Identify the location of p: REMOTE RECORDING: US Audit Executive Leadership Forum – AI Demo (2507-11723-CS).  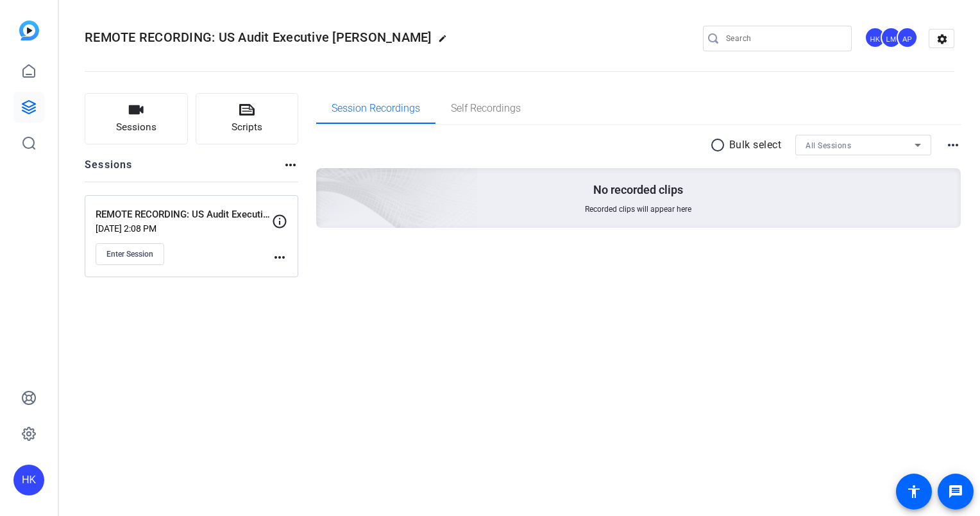
(184, 215).